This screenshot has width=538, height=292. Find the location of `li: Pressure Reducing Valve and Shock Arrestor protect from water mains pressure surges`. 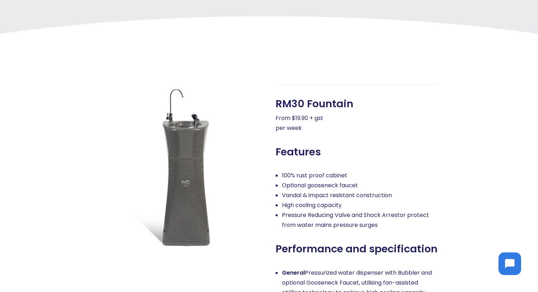

li: Pressure Reducing Valve and Shock Arrestor protect from water mains pressure surges is located at coordinates (360, 220).